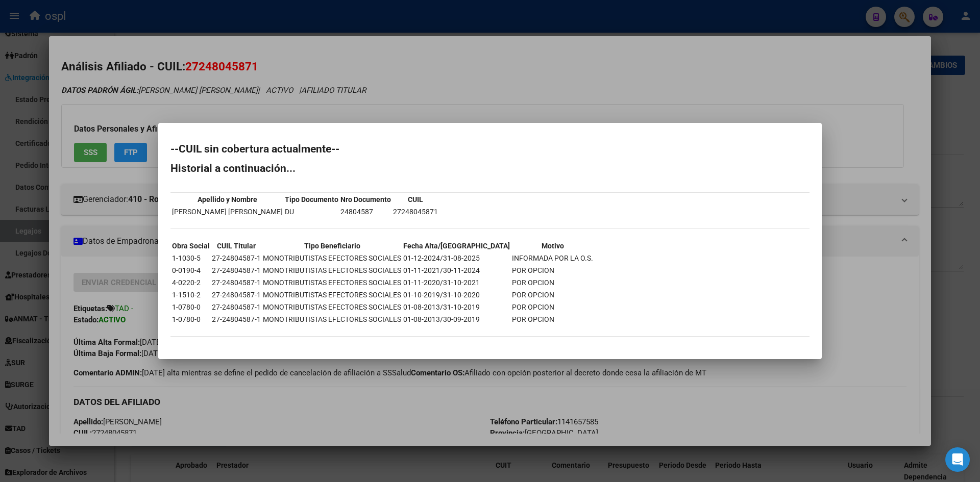 Image resolution: width=980 pixels, height=482 pixels. I want to click on td: 24804587, so click(365, 212).